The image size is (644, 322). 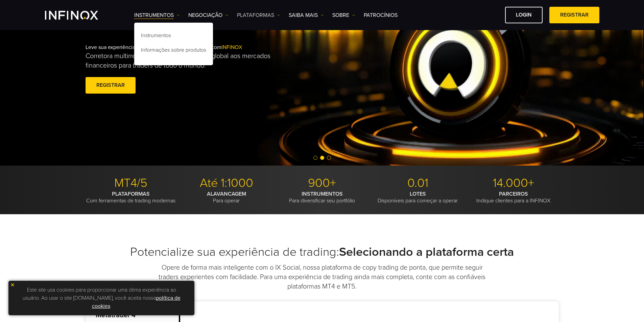 What do you see at coordinates (306, 15) in the screenshot?
I see `a: Saiba mais` at bounding box center [306, 15].